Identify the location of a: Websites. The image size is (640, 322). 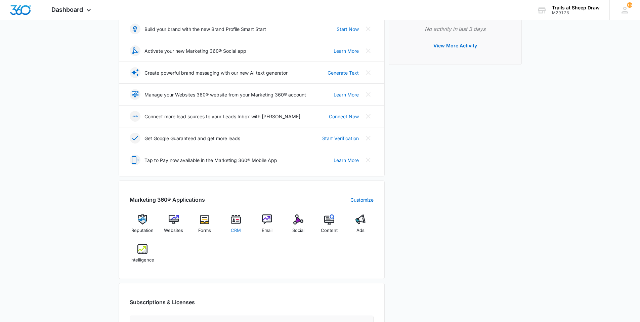
(173, 226).